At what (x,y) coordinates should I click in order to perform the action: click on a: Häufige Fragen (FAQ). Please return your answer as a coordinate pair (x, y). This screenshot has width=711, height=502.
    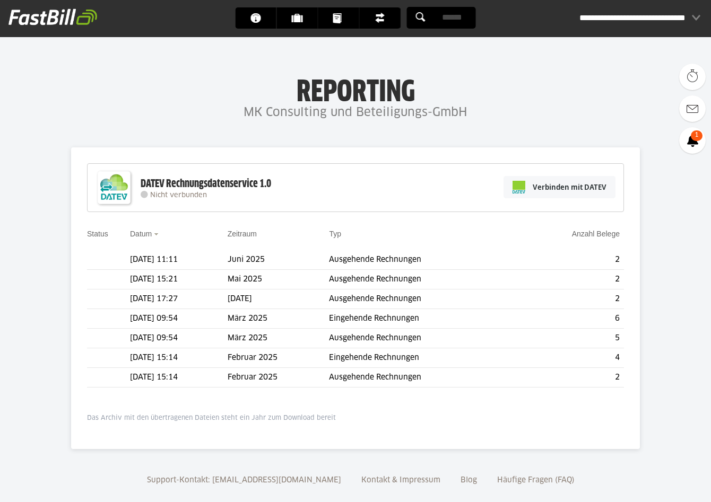
    Looking at the image, I should click on (536, 481).